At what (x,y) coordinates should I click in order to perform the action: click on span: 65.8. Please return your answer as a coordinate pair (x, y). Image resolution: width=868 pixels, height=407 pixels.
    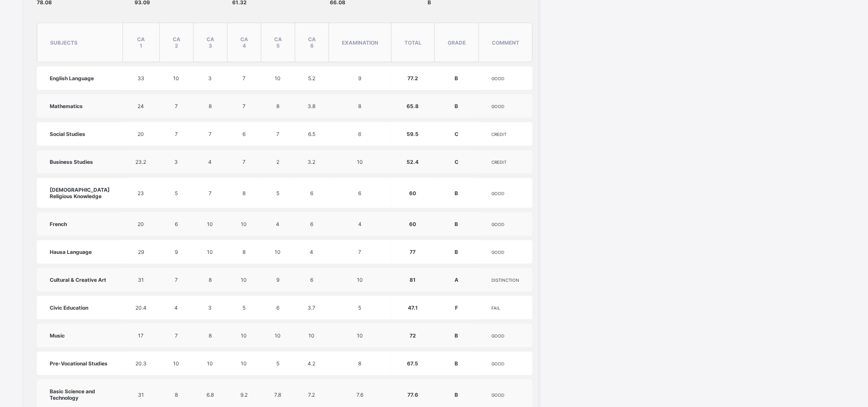
    Looking at the image, I should click on (413, 106).